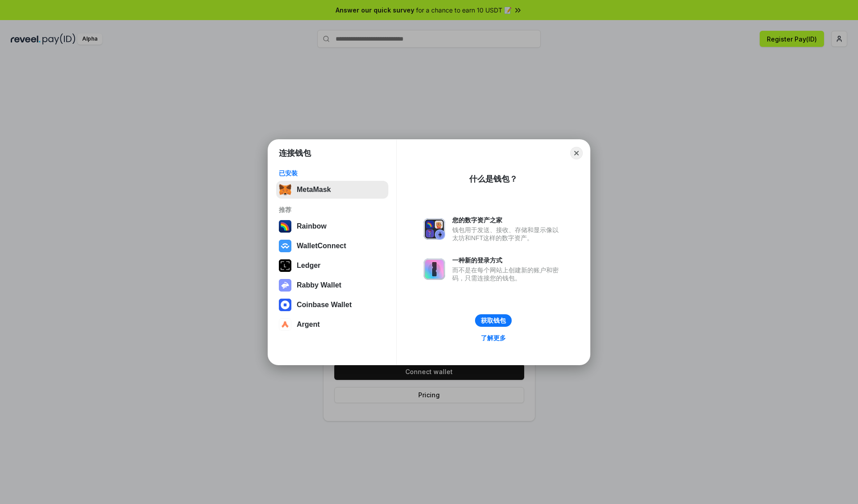 This screenshot has width=858, height=504. I want to click on button: Rainbow, so click(332, 226).